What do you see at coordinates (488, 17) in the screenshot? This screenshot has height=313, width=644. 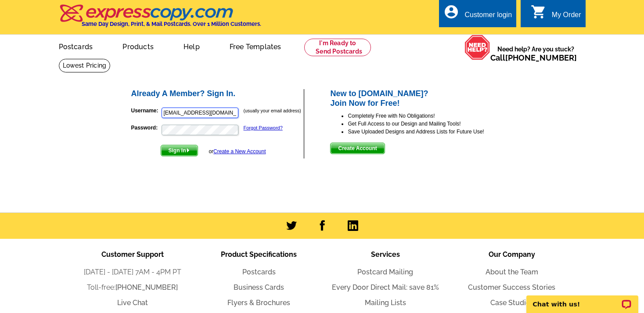 I see `div: Customer login` at bounding box center [488, 17].